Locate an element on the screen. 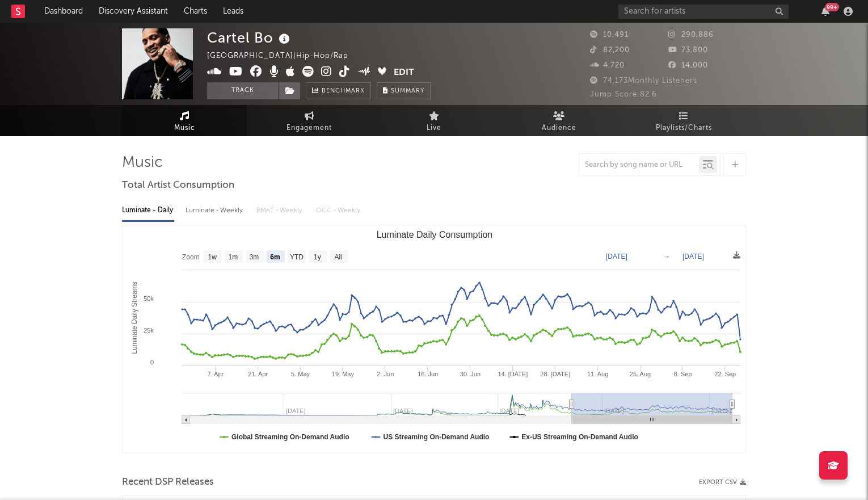 This screenshot has height=500, width=868. text: 22. Sep is located at coordinates (725, 374).